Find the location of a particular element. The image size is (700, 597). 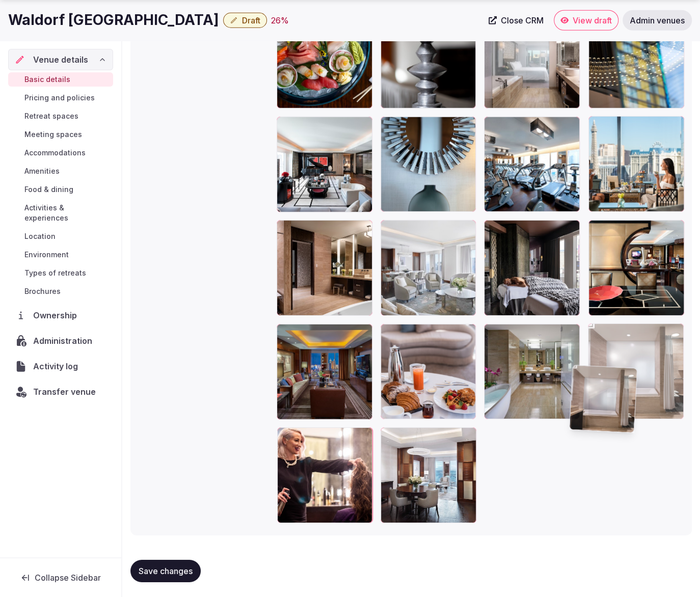

a: View draft is located at coordinates (586, 20).